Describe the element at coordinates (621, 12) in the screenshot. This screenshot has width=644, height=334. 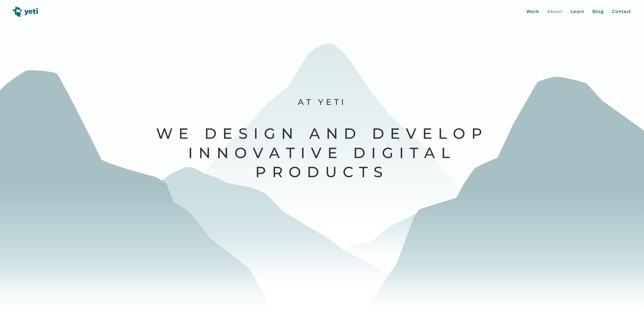
I see `div: Contact` at that location.